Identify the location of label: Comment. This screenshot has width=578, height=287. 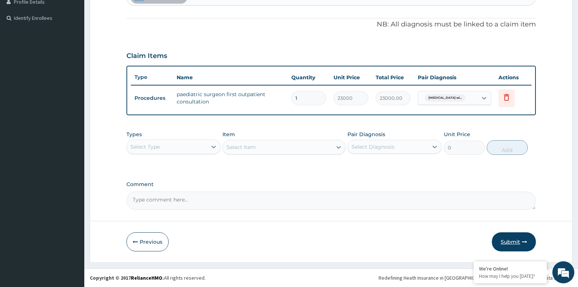
(331, 184).